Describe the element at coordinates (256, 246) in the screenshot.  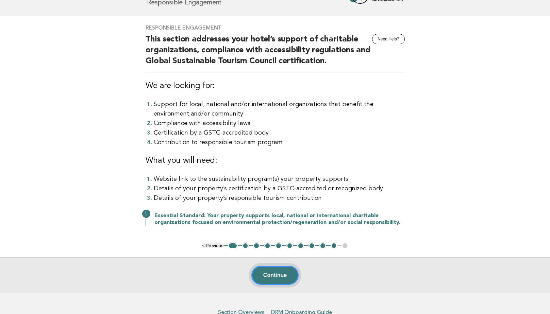
I see `button: 3` at that location.